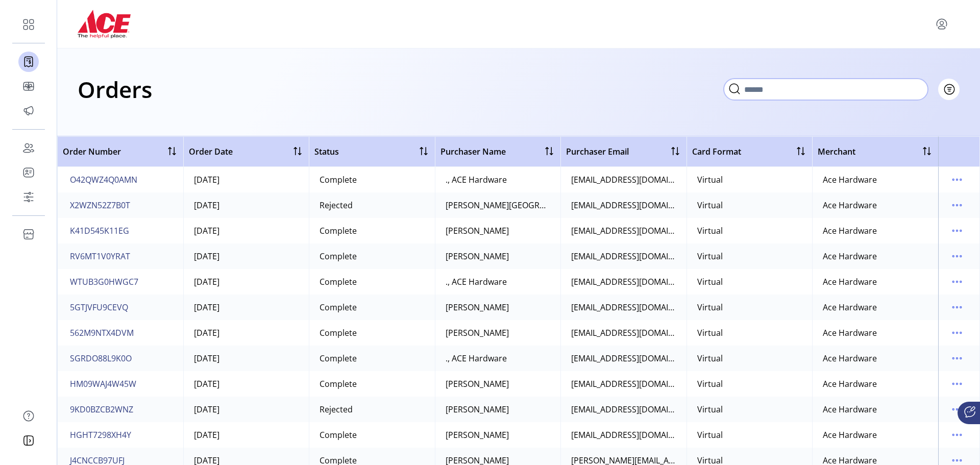  I want to click on span: Order Number, so click(92, 152).